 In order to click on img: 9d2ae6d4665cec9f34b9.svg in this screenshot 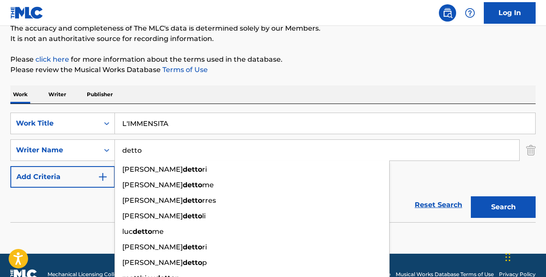, I will do `click(103, 177)`.